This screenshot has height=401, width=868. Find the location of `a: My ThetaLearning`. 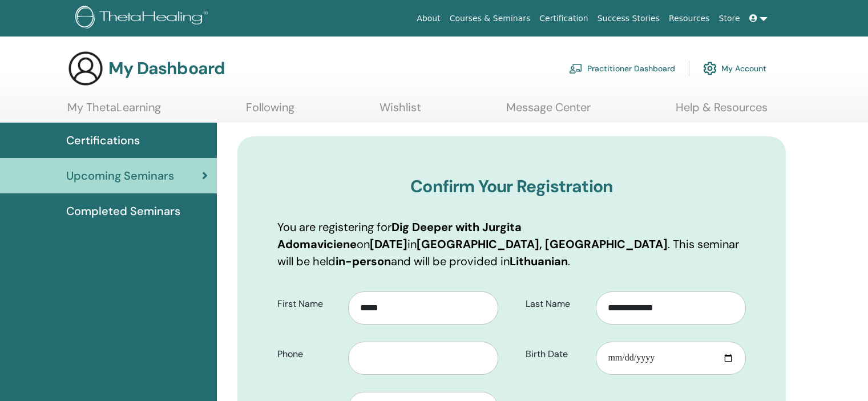

a: My ThetaLearning is located at coordinates (114, 111).